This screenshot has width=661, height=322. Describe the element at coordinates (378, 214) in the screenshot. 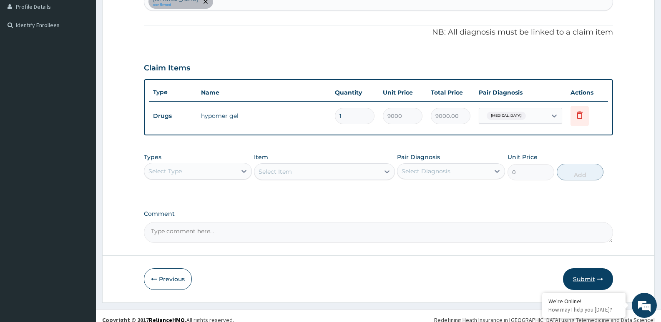

I see `label: Comment` at that location.